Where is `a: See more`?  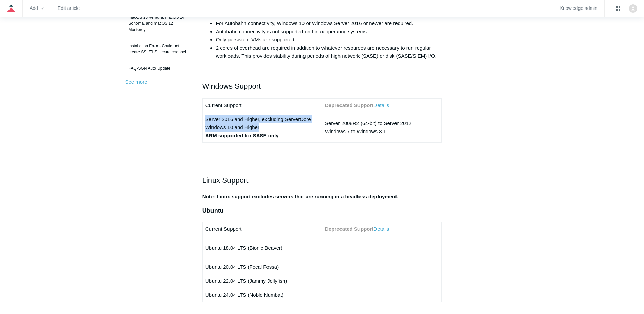
a: See more is located at coordinates (136, 82).